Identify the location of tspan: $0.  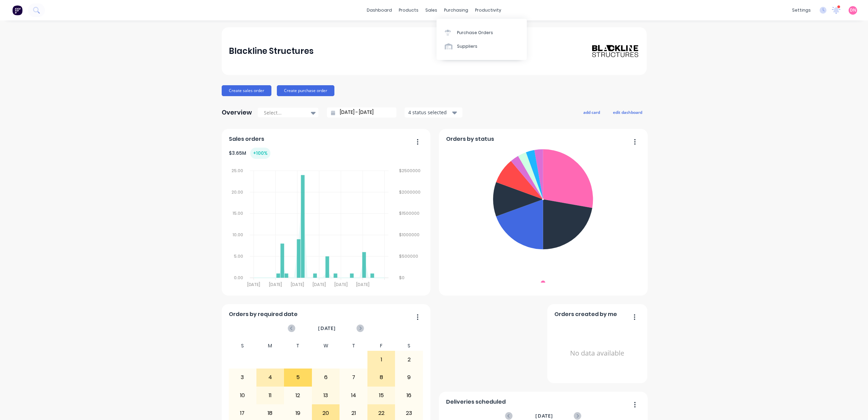
(402, 277).